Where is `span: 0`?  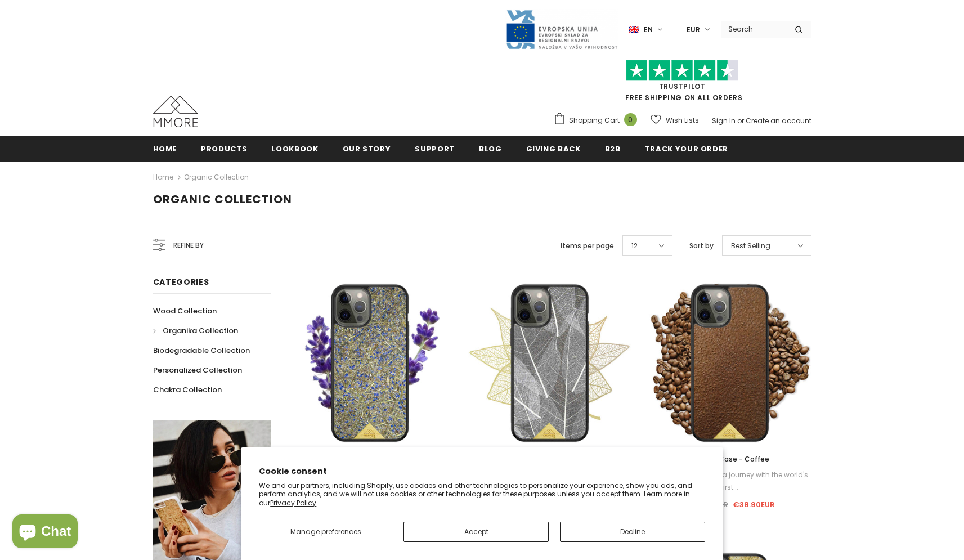
span: 0 is located at coordinates (630, 120).